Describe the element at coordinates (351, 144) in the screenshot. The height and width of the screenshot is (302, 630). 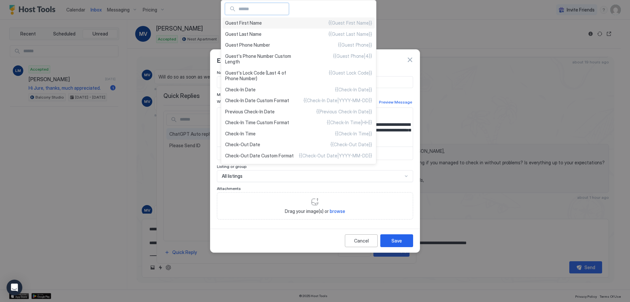
I see `span: {{Check-Out Date}}` at that location.